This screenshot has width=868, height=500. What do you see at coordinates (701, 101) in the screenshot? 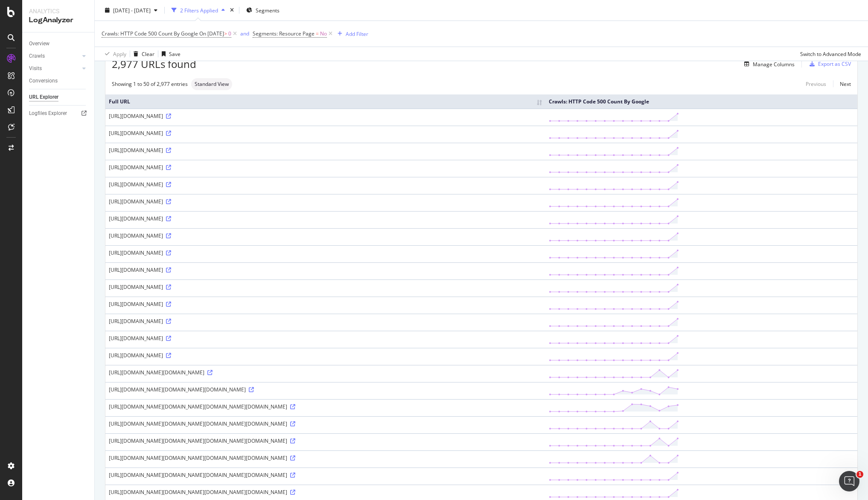
I see `th: Crawls: HTTP Code 500 Count By Google` at bounding box center [701, 101].